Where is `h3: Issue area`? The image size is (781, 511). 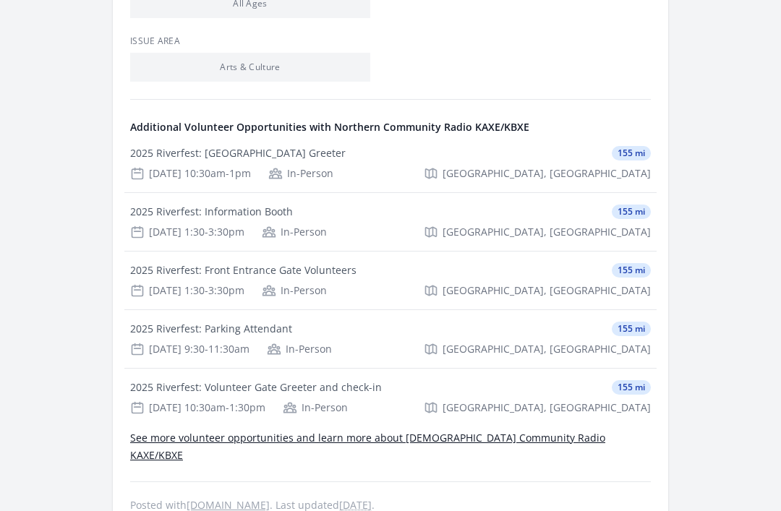 h3: Issue area is located at coordinates (390, 41).